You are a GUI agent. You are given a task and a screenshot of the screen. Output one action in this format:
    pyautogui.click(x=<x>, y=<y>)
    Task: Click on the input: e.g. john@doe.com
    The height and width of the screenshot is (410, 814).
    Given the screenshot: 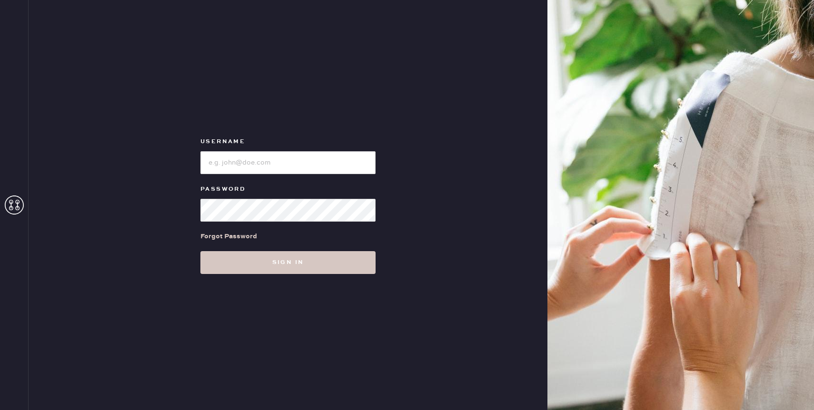 What is the action you would take?
    pyautogui.click(x=288, y=163)
    